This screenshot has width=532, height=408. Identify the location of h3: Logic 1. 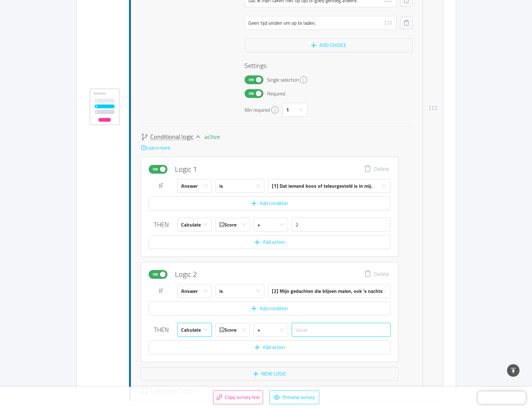
(186, 169).